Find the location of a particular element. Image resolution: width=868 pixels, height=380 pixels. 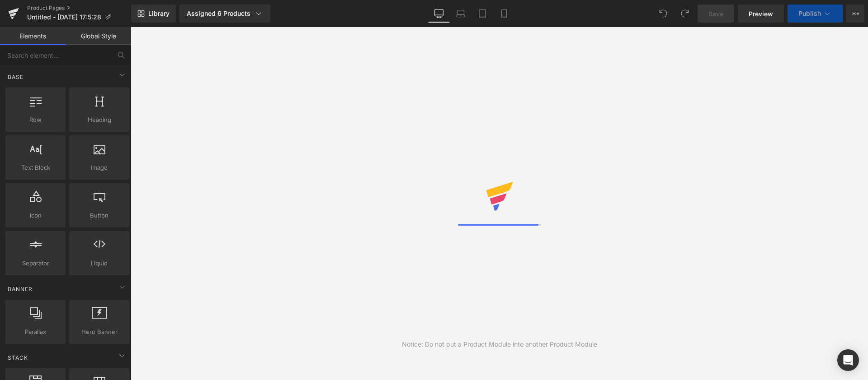

button: More is located at coordinates (856, 13).